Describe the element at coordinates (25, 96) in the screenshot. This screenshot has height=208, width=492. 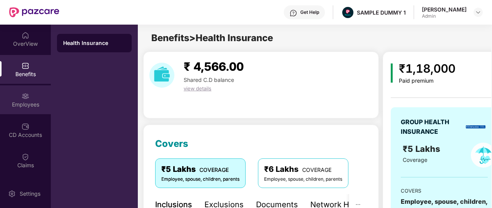
I see `img: svg+xml;base64,PHN2ZyBpZD0iRW1wbG95ZWVzIiB4bWxucz0iaHR0cDovL3d3dy53My5vcmcvMjAwMC9zdmciIHdpZHRoPS...` at that location.